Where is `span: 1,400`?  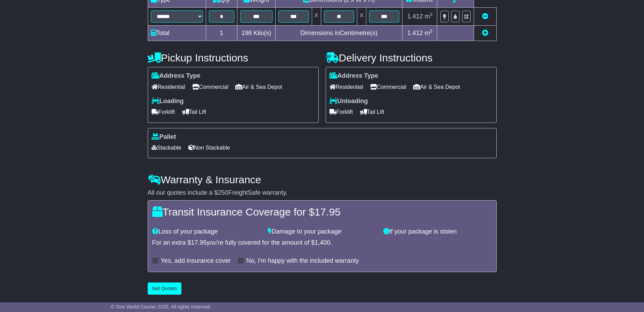
span: 1,400 is located at coordinates (322, 243).